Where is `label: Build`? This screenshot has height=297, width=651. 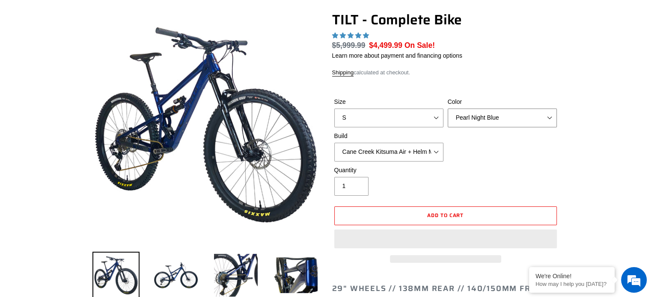
label: Build is located at coordinates (388, 136).